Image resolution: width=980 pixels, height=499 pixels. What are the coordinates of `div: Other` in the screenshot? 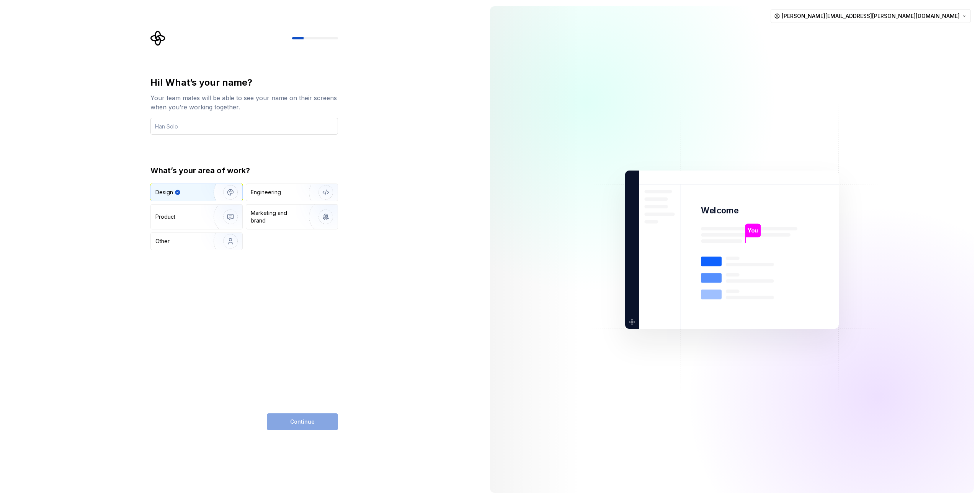 It's located at (163, 242).